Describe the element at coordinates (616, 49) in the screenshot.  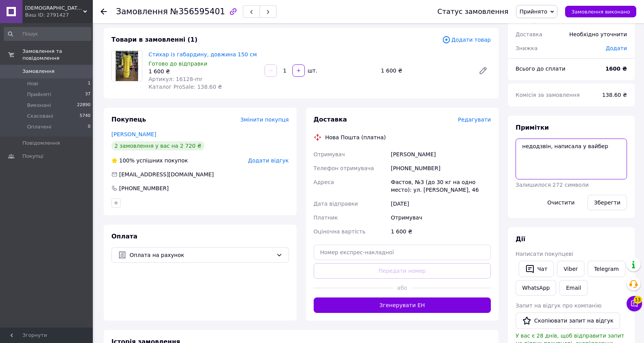
I see `span: Додати` at that location.